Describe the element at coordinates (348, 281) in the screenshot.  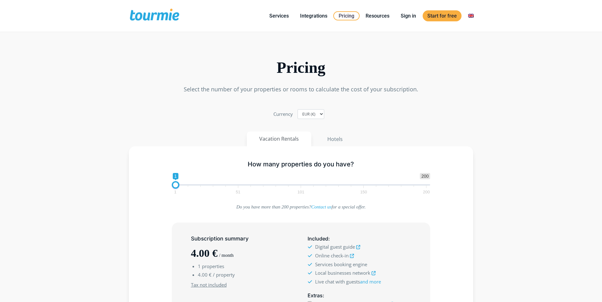
I see `span: Live chat with guests` at that location.